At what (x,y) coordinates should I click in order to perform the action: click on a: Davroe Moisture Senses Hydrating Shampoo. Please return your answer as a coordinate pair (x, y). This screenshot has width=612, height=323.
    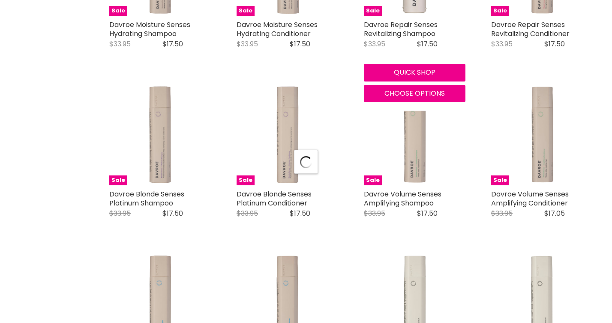
    Looking at the image, I should click on (150, 29).